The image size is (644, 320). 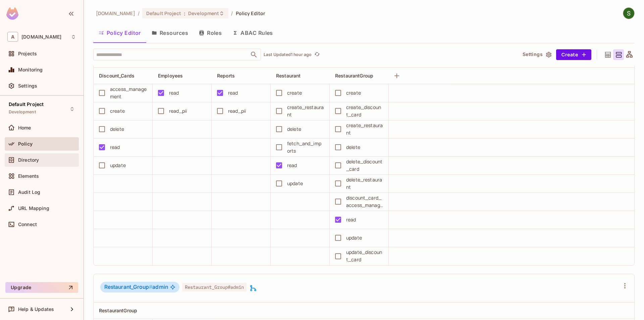 What do you see at coordinates (170, 33) in the screenshot?
I see `button: Resources` at bounding box center [170, 33].